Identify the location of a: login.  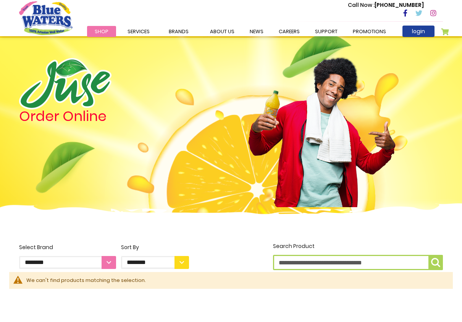
(419, 31).